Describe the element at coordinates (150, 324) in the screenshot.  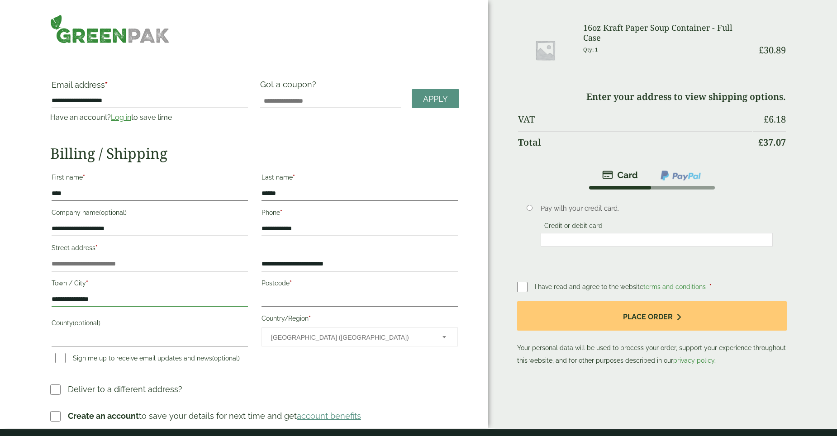
I see `label: County` at that location.